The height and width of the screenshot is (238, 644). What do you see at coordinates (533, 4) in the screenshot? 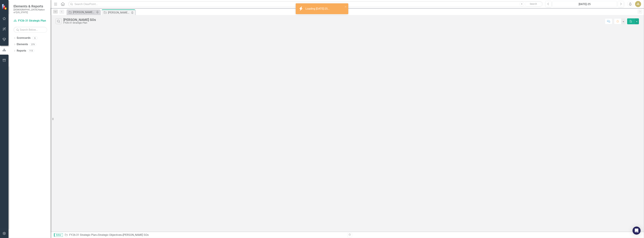
I see `button: Search` at bounding box center [533, 4].